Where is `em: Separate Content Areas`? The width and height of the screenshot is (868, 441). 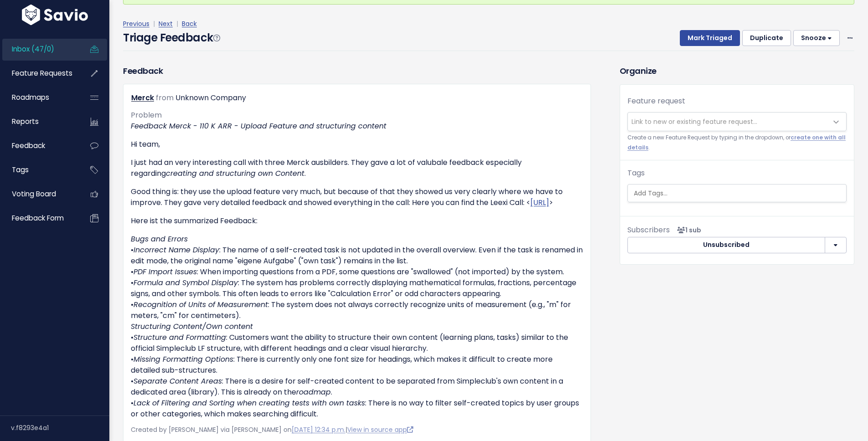 em: Separate Content Areas is located at coordinates (178, 381).